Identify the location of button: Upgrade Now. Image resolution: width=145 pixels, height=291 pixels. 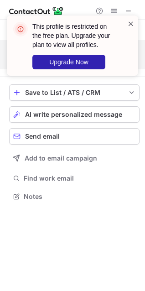
(69, 62).